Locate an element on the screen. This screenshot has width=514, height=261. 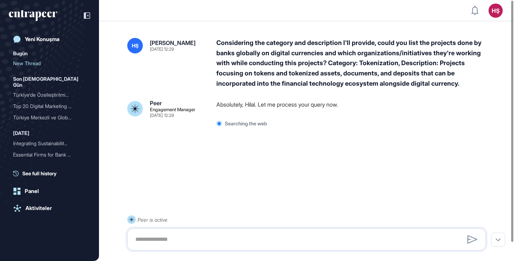
div: Türkiye Merkezli ve Globa... is located at coordinates (47, 117).